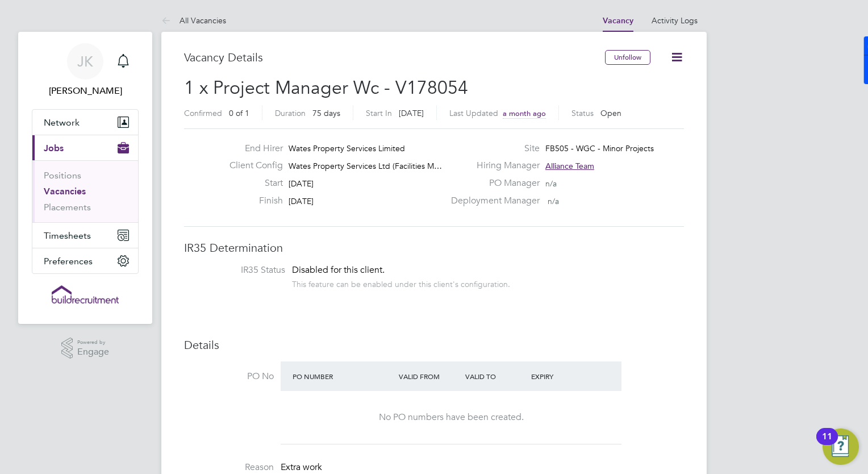 This screenshot has height=474, width=868. I want to click on a: Go to home page, so click(85, 295).